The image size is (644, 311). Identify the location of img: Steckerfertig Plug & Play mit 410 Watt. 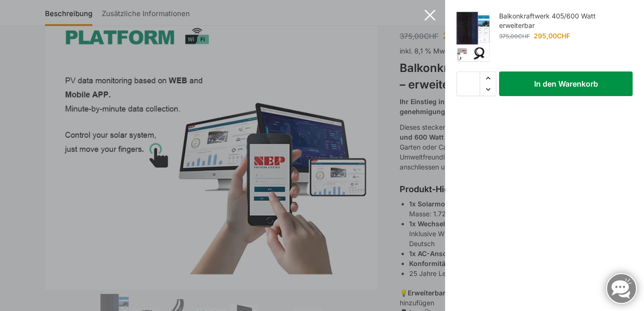
(473, 37).